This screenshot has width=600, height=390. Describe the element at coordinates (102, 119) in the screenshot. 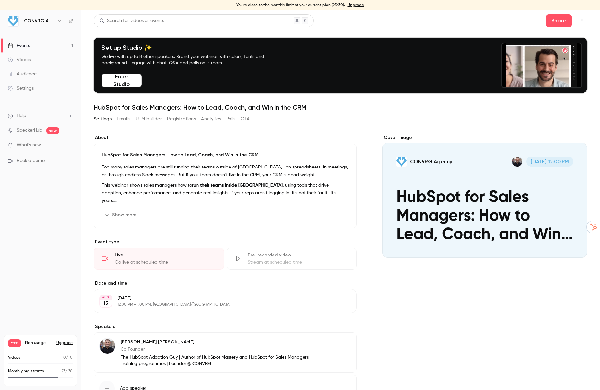

I see `button: Settings` at that location.